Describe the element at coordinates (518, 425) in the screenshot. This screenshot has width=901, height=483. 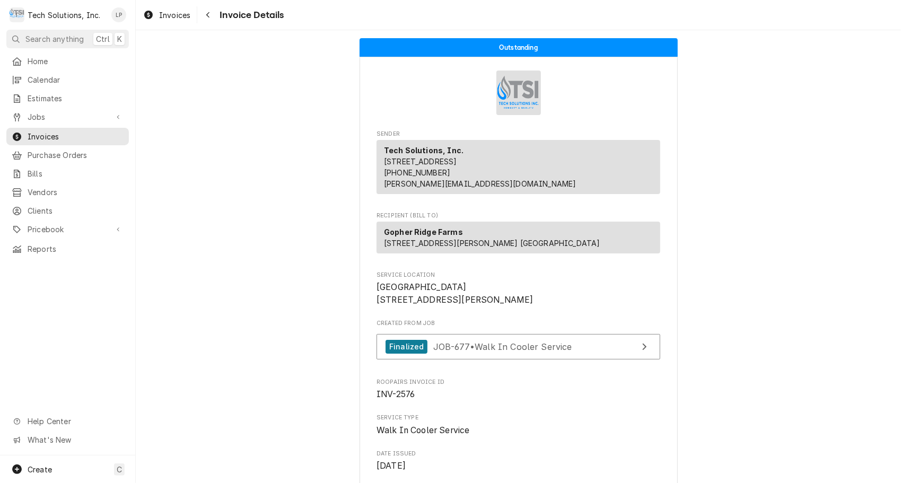
I see `div: Service Type` at that location.